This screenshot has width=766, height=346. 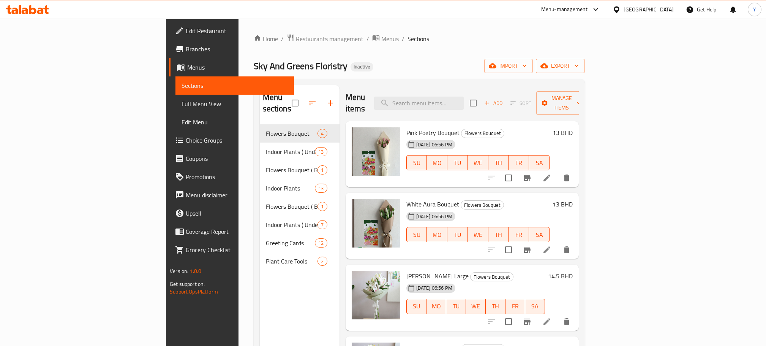 What do you see at coordinates (235, 85) in the screenshot?
I see `span: Sections` at bounding box center [235, 85].